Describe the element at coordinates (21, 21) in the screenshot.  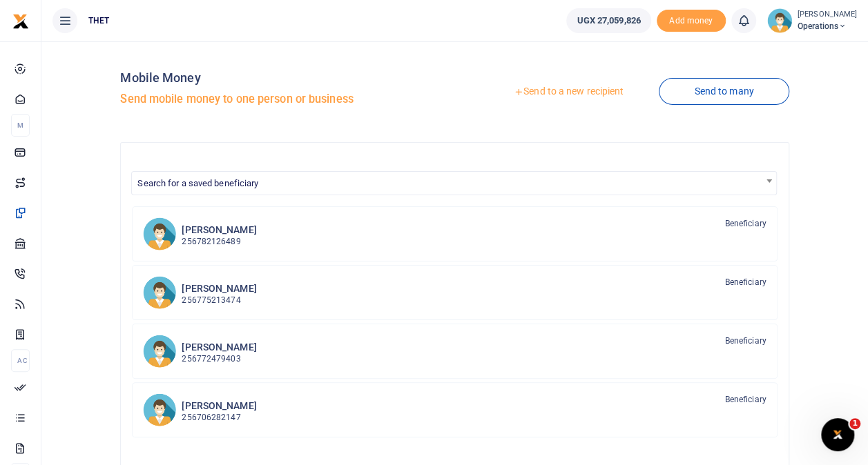
I see `img: logo-small` at that location.